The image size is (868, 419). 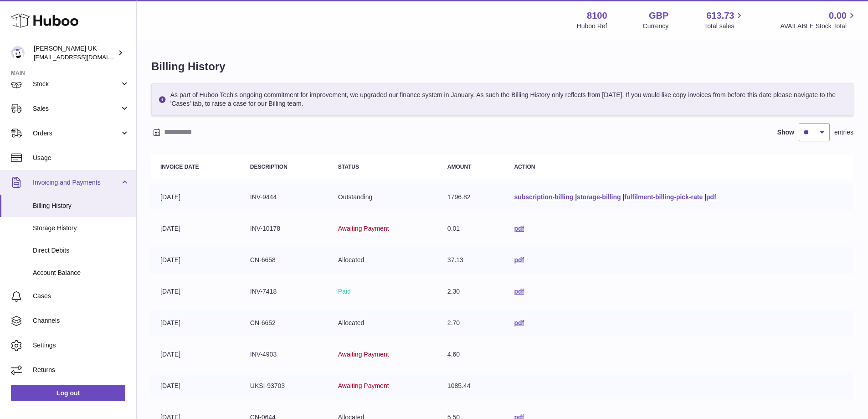 What do you see at coordinates (285, 260) in the screenshot?
I see `td: CN-6658` at bounding box center [285, 260].